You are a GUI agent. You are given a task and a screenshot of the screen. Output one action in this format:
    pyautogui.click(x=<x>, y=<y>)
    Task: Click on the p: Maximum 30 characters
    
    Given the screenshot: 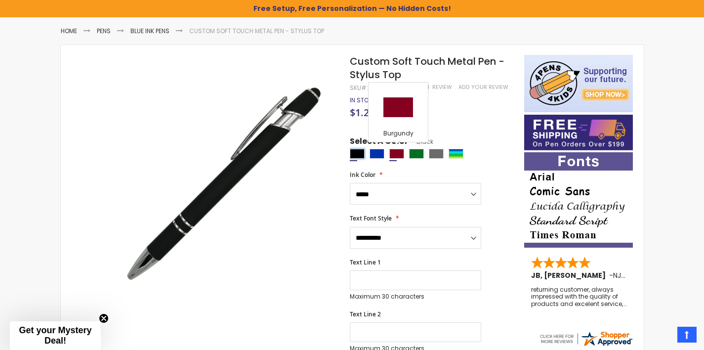 What is the action you would take?
    pyautogui.click(x=415, y=296)
    